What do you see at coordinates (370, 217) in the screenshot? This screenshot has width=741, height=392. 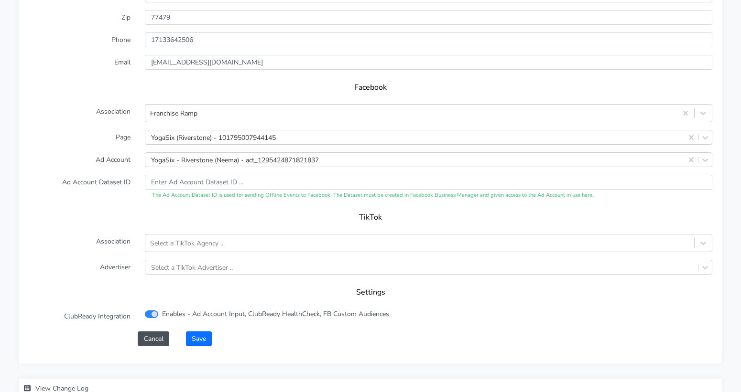 I see `h5: TikTok` at bounding box center [370, 217].